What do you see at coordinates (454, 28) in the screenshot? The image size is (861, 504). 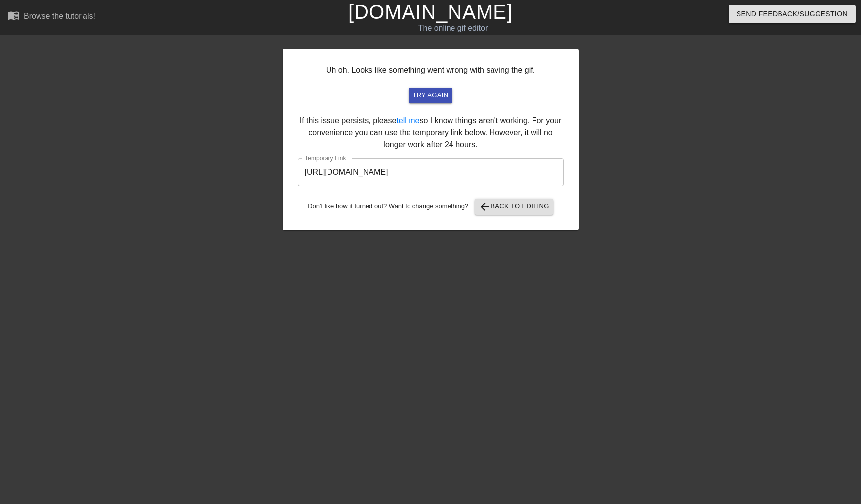 I see `div: The online gif editor` at bounding box center [454, 28].